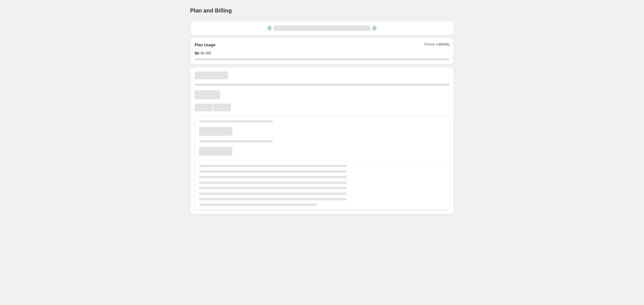  I want to click on h1: Plan and Billing, so click(211, 10).